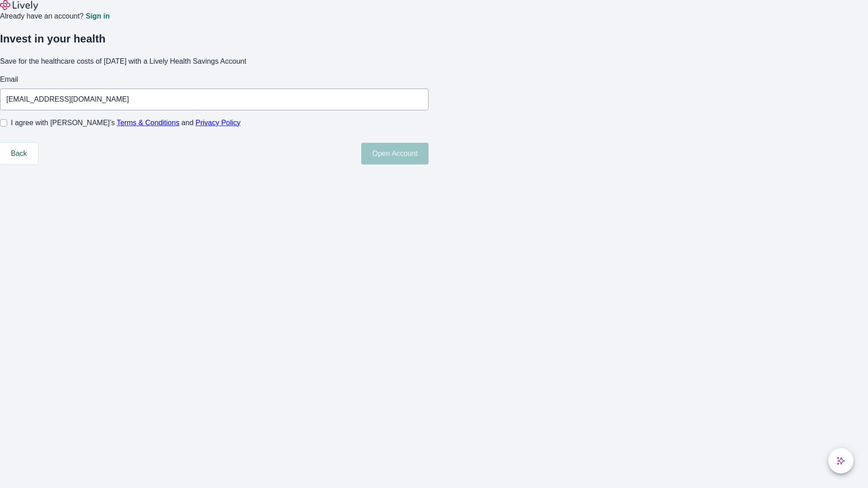 This screenshot has height=488, width=868. I want to click on a: Terms & Conditions, so click(148, 122).